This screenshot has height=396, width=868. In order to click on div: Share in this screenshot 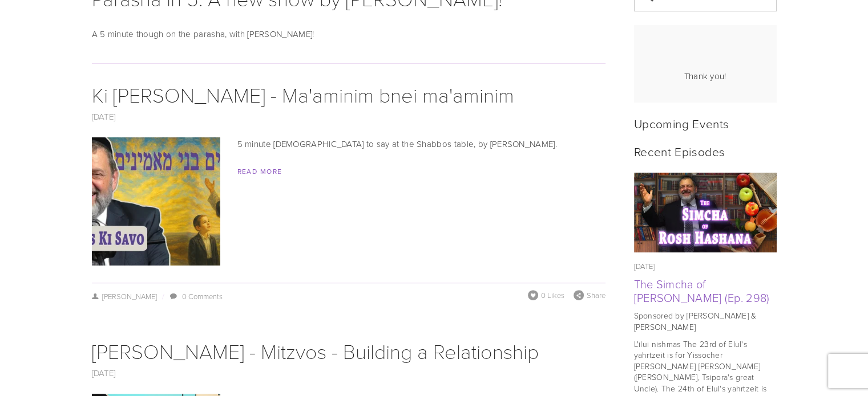, I will do `click(589, 295)`.